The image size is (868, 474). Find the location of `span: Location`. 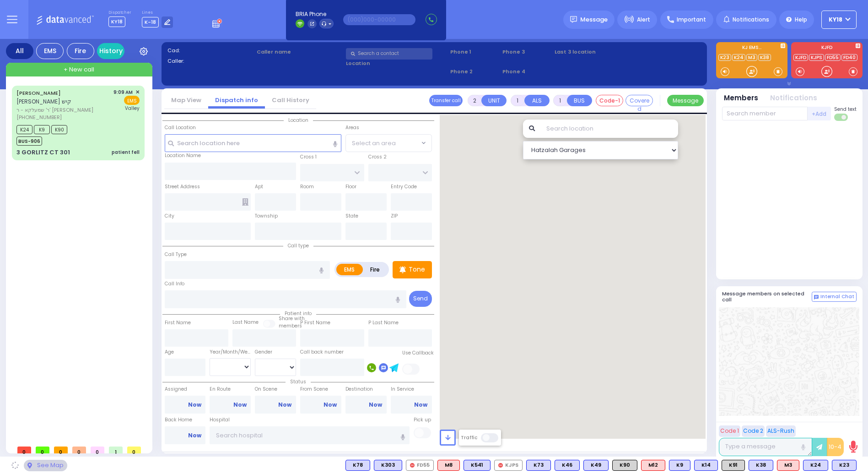

span: Location is located at coordinates (298, 120).